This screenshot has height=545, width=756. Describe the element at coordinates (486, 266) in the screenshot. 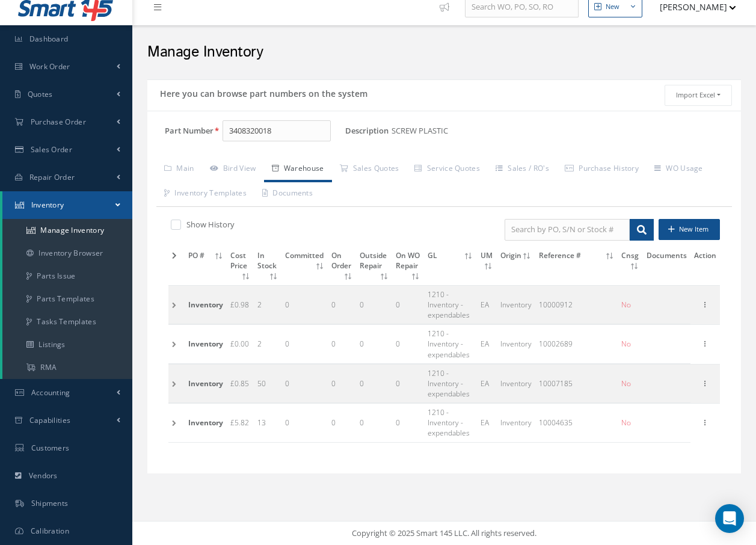

I see `th: UM` at that location.